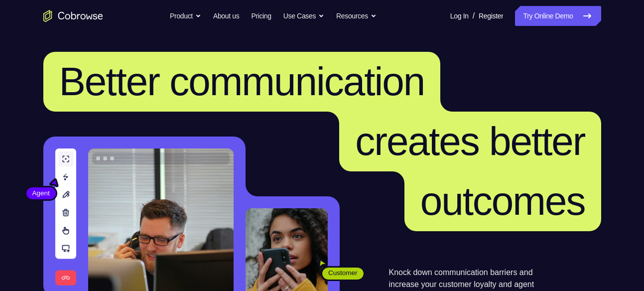  What do you see at coordinates (304, 16) in the screenshot?
I see `button: Use Cases` at bounding box center [304, 16].